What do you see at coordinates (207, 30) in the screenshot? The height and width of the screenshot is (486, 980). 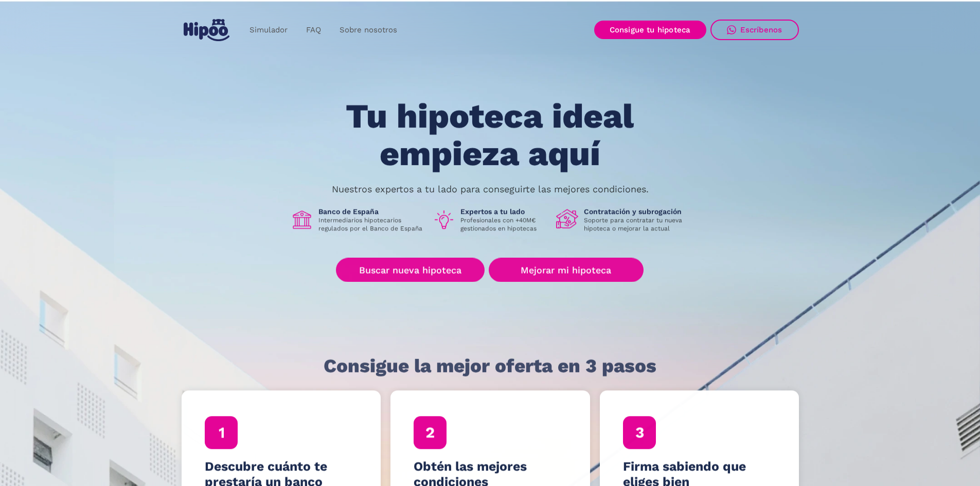 I see `a: home` at bounding box center [207, 30].